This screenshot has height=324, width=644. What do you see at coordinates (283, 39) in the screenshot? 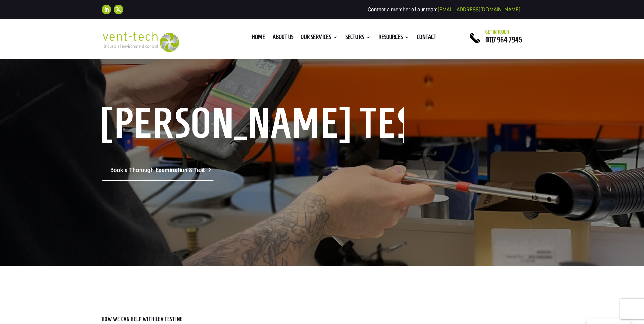
I see `a: About us` at bounding box center [283, 39].